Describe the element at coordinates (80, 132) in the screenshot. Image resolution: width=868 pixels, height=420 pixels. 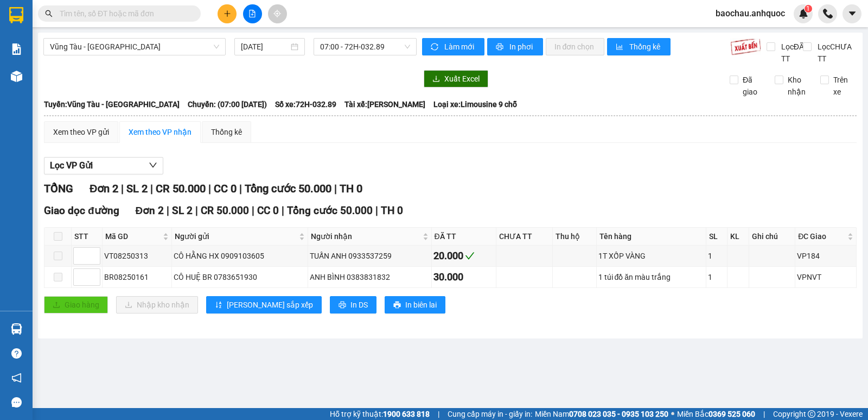
I see `div: Xem theo VP gửi` at that location.